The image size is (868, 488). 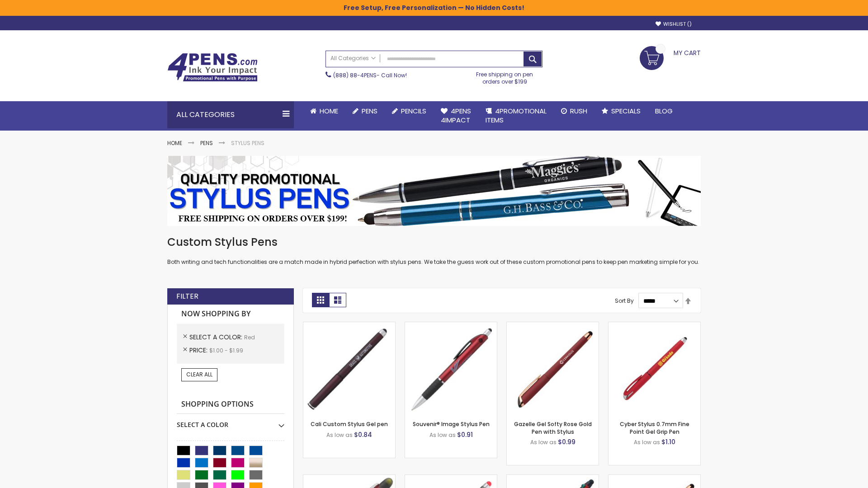 What do you see at coordinates (505, 76) in the screenshot?
I see `div: Free shipping on pen orders over $199` at bounding box center [505, 76].